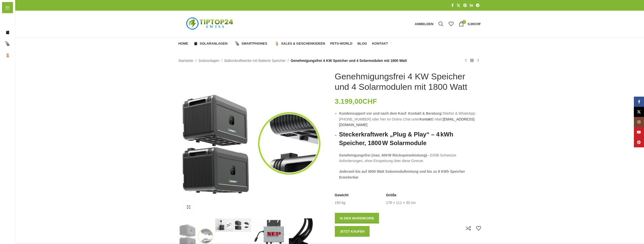 The width and height of the screenshot is (644, 244). I want to click on a: LinkedIn Social Link, so click(471, 5).